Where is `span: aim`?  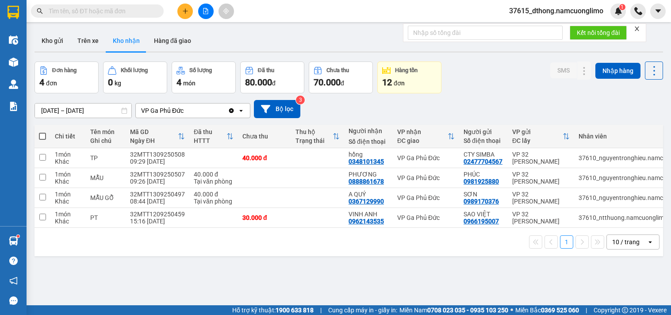 span: aim is located at coordinates (226, 11).